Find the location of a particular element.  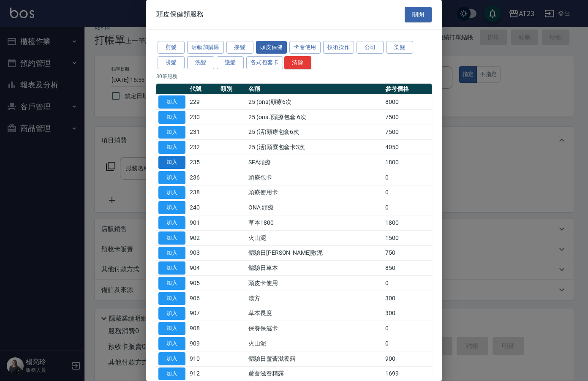

td: 240 is located at coordinates (203, 208).